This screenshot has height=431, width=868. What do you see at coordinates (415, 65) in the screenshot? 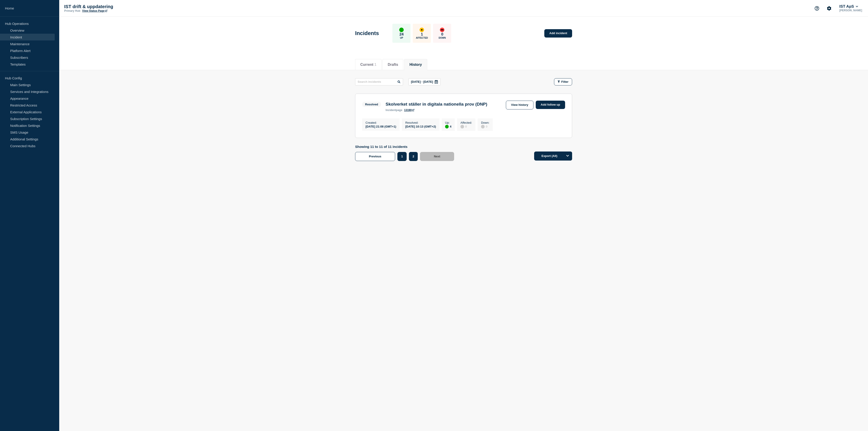
I see `button: History` at bounding box center [415, 65].